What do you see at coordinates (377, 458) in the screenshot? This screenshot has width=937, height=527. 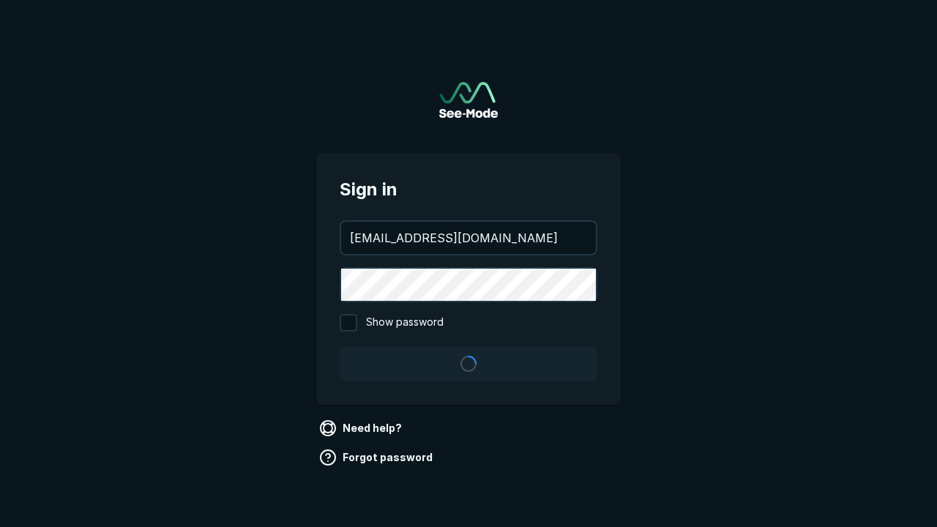 I see `a: Forgot password` at bounding box center [377, 458].